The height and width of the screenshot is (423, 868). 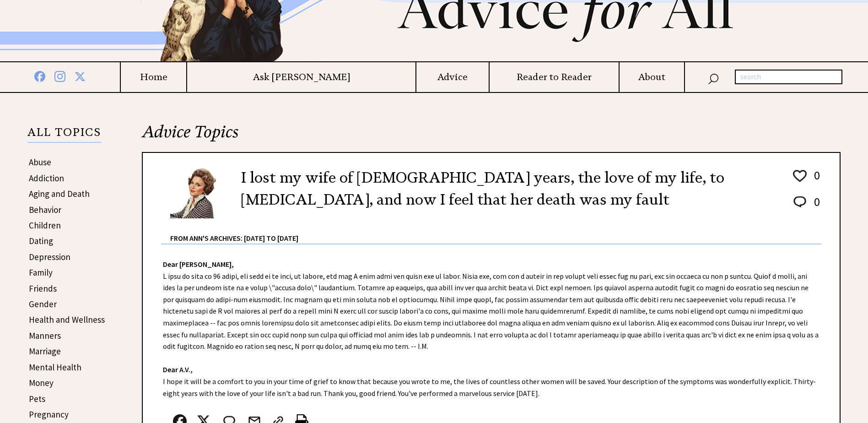 What do you see at coordinates (652, 77) in the screenshot?
I see `h4: About` at bounding box center [652, 77].